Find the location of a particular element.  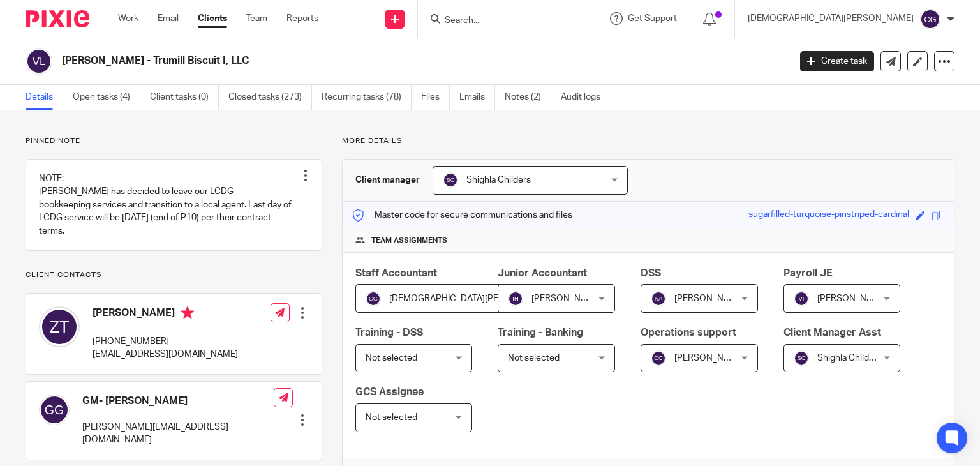

a: Emails is located at coordinates (477, 97).